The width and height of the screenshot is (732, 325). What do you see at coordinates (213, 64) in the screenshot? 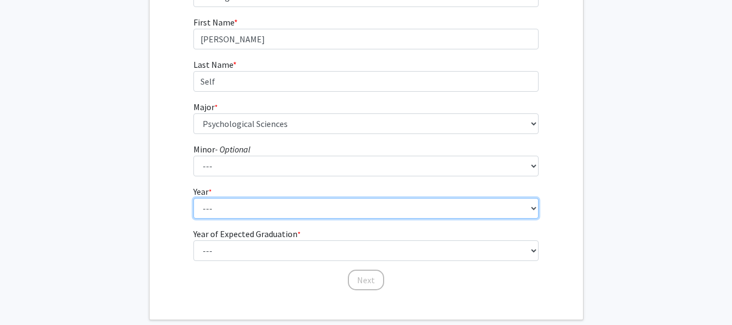
I see `span: Last Name` at bounding box center [213, 64].